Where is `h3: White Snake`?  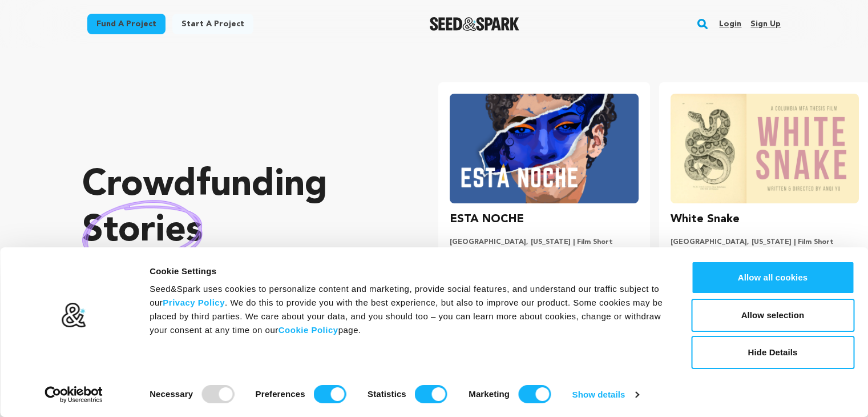 h3: White Snake is located at coordinates (705, 219).